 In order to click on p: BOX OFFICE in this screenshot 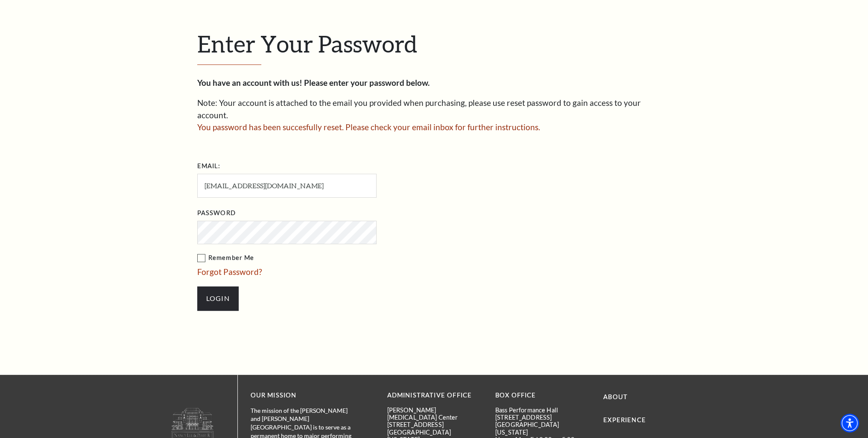, I will do `click(543, 395)`.